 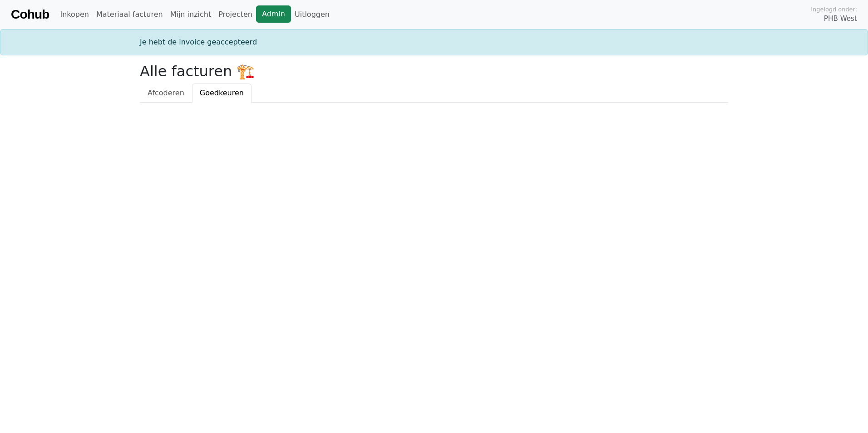 I want to click on a: Uitloggen, so click(x=312, y=15).